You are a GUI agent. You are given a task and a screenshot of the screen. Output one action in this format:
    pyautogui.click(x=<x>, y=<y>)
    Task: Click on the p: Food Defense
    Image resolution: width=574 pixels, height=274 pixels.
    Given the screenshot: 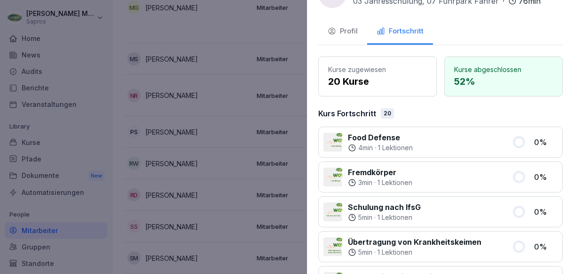 What is the action you would take?
    pyautogui.click(x=381, y=137)
    